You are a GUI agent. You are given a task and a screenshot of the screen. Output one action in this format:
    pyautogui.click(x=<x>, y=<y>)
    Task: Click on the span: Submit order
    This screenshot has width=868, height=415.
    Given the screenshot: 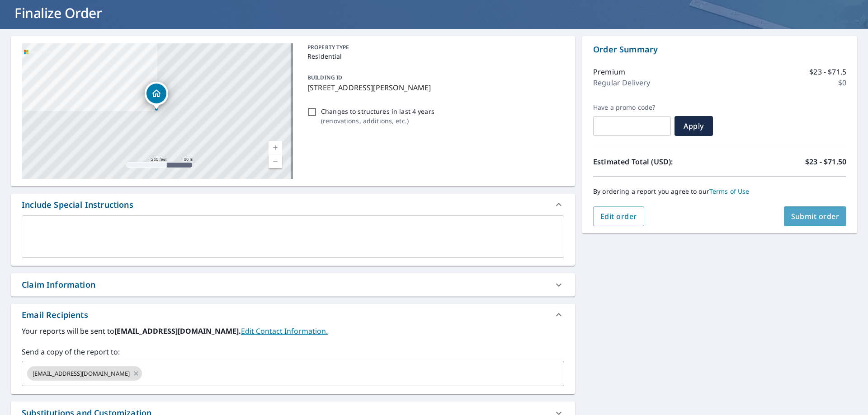 What is the action you would take?
    pyautogui.click(x=815, y=216)
    